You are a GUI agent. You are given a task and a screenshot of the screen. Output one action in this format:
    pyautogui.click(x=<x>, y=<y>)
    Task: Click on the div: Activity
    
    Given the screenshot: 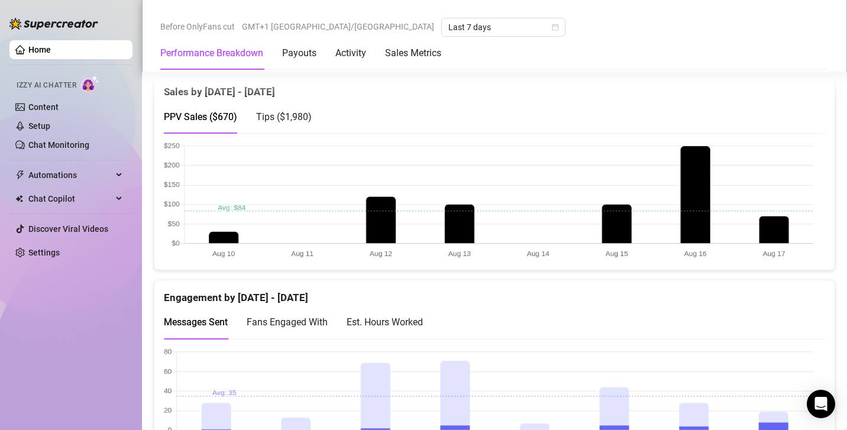 What is the action you would take?
    pyautogui.click(x=351, y=53)
    